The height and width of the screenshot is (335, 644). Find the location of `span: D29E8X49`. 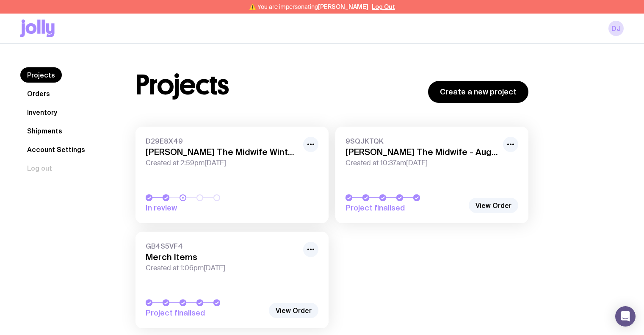

span: D29E8X49 is located at coordinates (222, 141).